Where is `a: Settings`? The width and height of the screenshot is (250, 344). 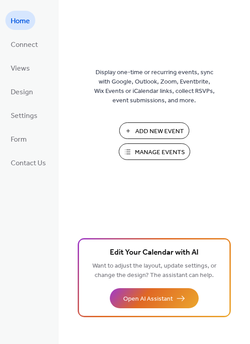 a: Settings is located at coordinates (24, 115).